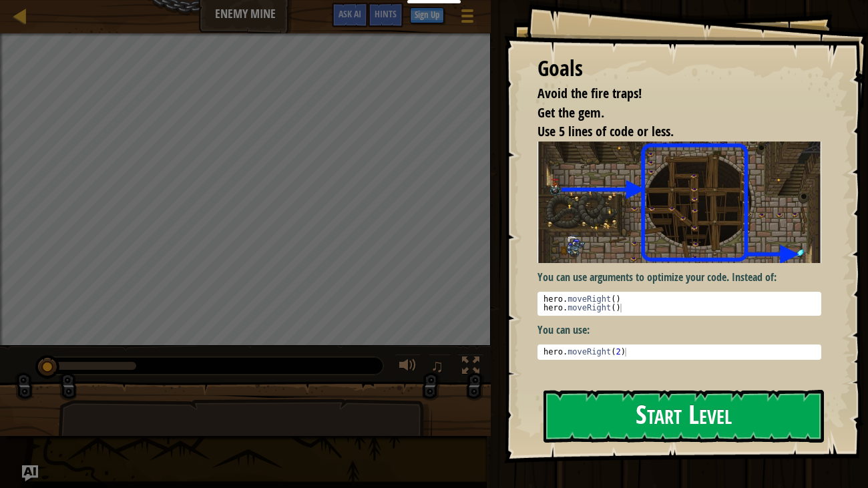 This screenshot has height=488, width=868. I want to click on span: Hints, so click(385, 13).